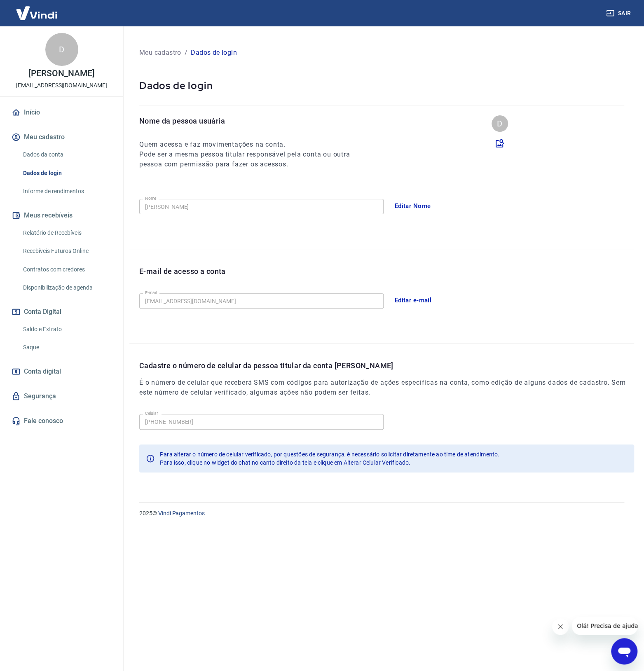 The height and width of the screenshot is (671, 644). Describe the element at coordinates (150, 198) in the screenshot. I see `label: Nome` at that location.